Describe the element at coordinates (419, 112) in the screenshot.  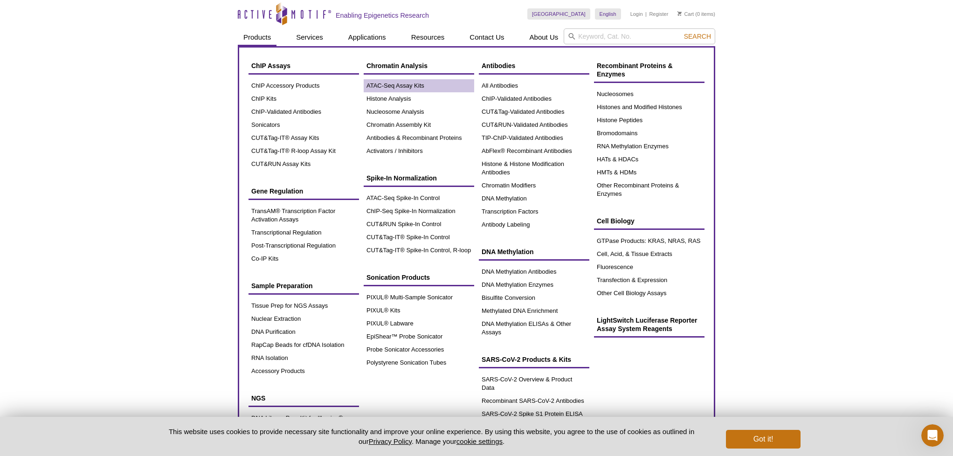
I see `a: Nucleosome Analysis` at that location.